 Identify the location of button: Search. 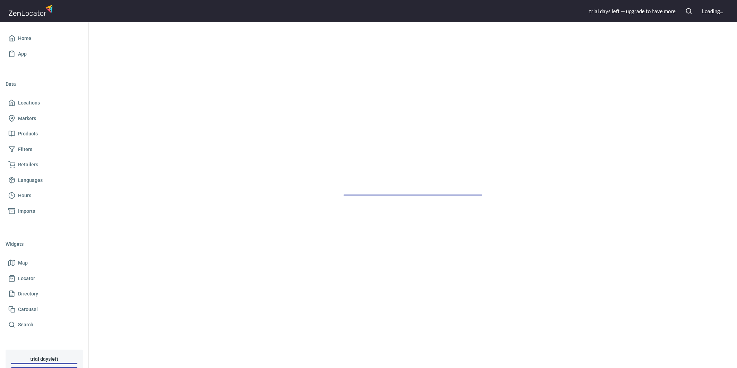
(689, 11).